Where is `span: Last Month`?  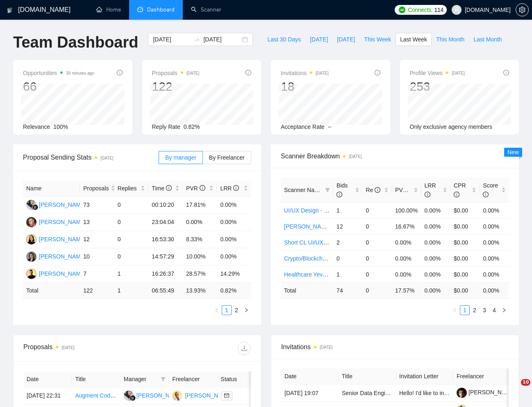
span: Last Month is located at coordinates (487, 39).